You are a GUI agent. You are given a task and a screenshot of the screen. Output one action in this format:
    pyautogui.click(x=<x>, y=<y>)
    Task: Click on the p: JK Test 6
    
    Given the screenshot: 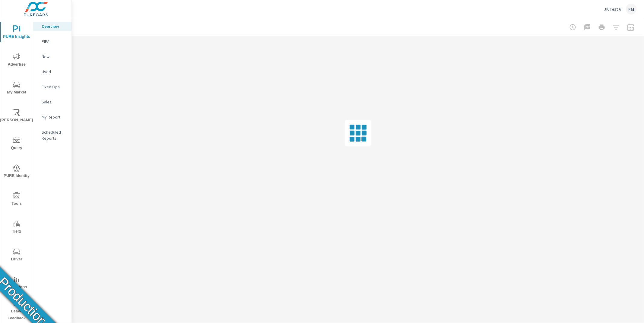 What is the action you would take?
    pyautogui.click(x=612, y=9)
    